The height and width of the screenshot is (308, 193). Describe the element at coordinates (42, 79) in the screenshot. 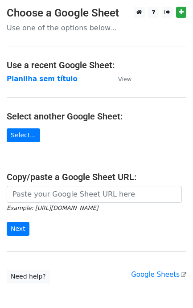

I see `a: Planilha sem título` at that location.